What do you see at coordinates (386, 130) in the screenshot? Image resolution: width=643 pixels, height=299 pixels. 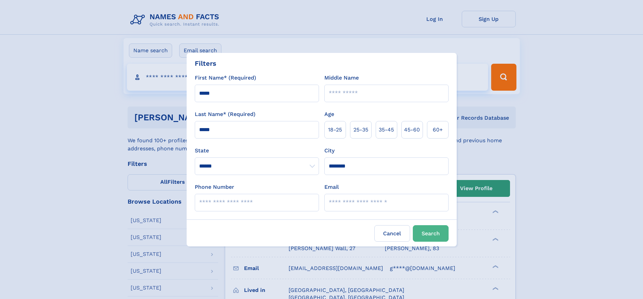 I see `span: 35‑45` at bounding box center [386, 130].